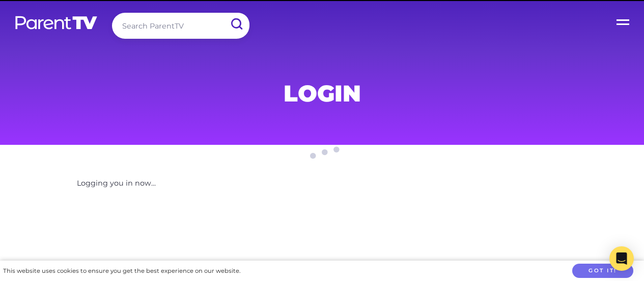 This screenshot has width=644, height=281. I want to click on input: Search ParentTV, so click(181, 26).